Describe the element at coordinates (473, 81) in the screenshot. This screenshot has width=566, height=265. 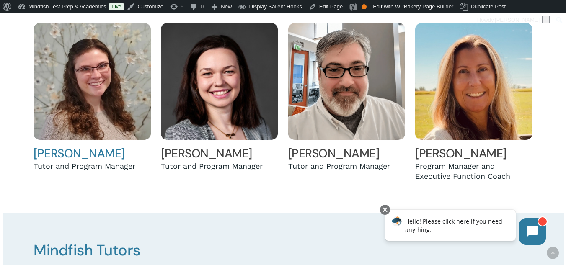
I see `img: Jen Eyberg` at that location.